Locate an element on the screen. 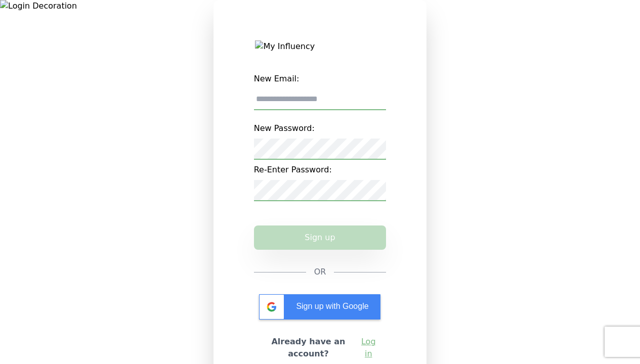 Image resolution: width=640 pixels, height=364 pixels. label: New Email: is located at coordinates (320, 79).